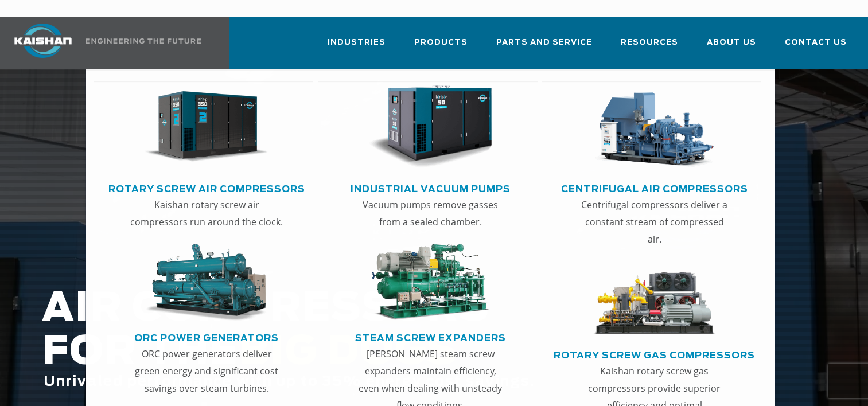  What do you see at coordinates (430, 187) in the screenshot?
I see `a: Industrial Vacuum Pumps` at bounding box center [430, 187].